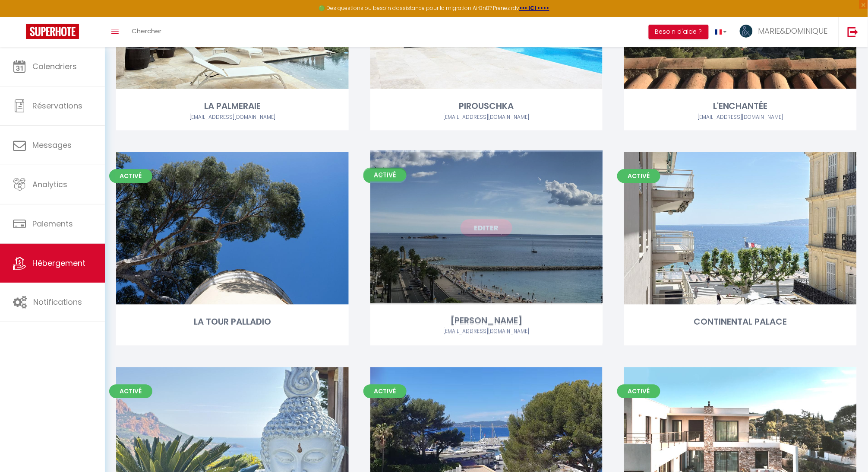  What do you see at coordinates (58, 105) in the screenshot?
I see `span: Réservations` at bounding box center [58, 105].